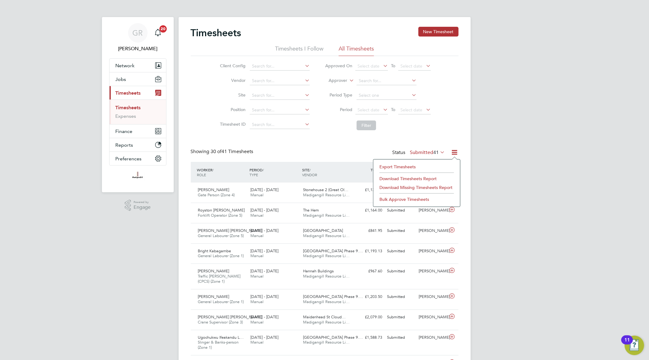 The height and width of the screenshot is (360, 649). Describe the element at coordinates (309, 175) in the screenshot. I see `span: VENDOR` at that location.